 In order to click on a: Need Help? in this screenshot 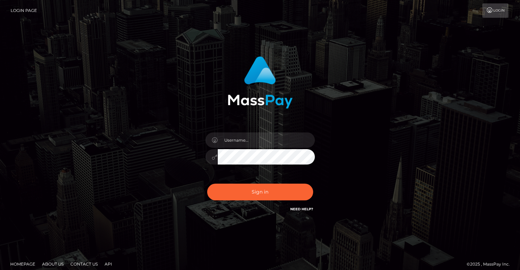, I will do `click(301, 209)`.